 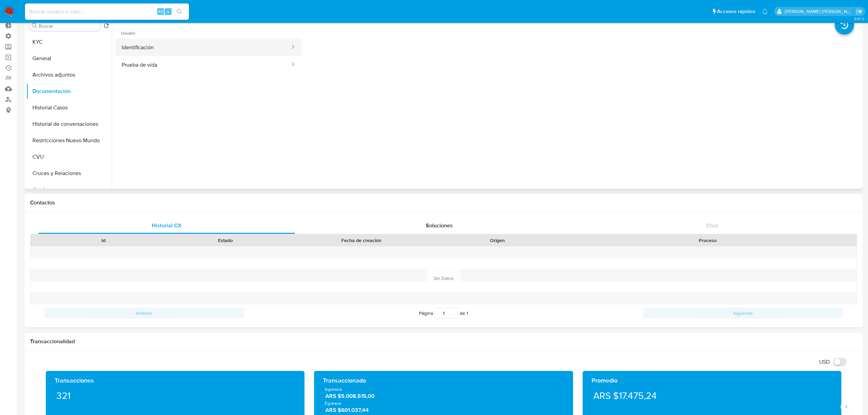 I want to click on span: Soluciones, so click(x=439, y=225).